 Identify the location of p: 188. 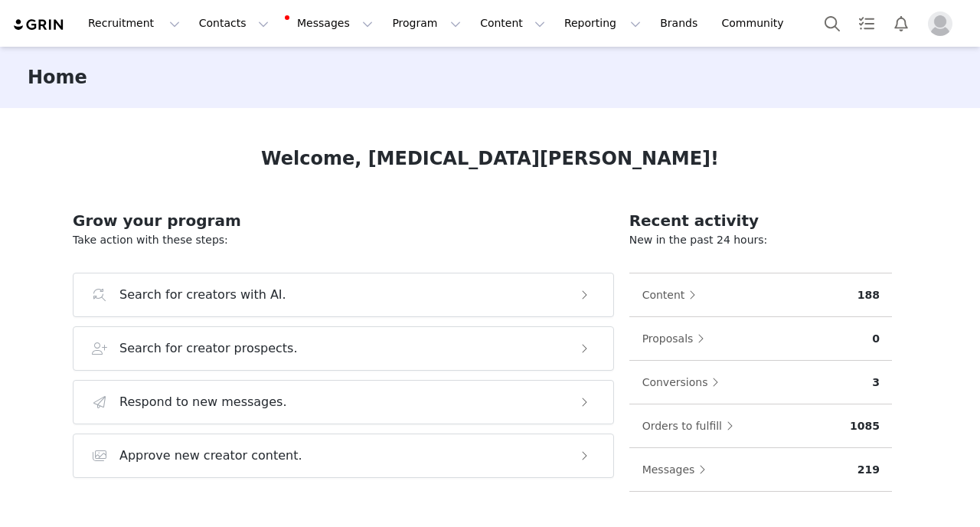
(868, 295).